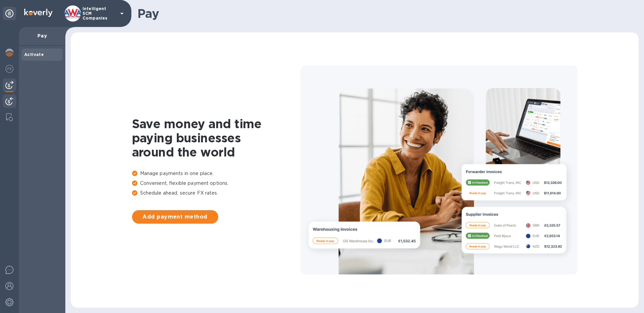 The width and height of the screenshot is (644, 313). Describe the element at coordinates (42, 36) in the screenshot. I see `p: Pay` at that location.